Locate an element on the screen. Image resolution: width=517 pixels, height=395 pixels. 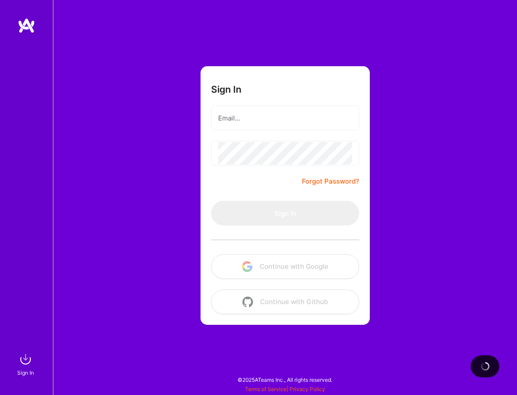
a: Privacy Policy is located at coordinates (307, 389).